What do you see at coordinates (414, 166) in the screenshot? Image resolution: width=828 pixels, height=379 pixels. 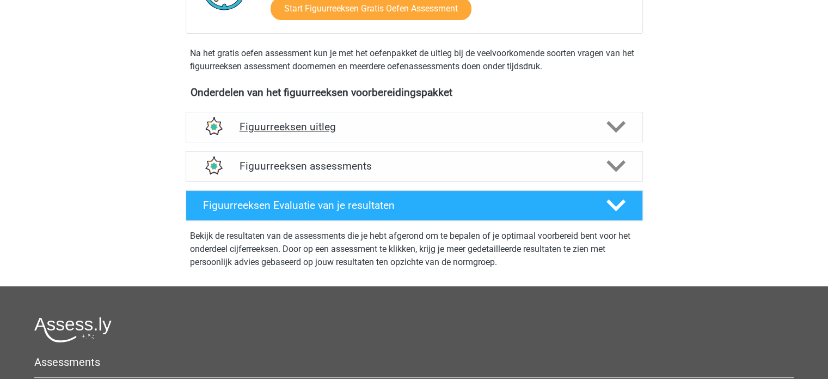 I see `a: assessments Figuurreeksen assessments` at bounding box center [414, 166].